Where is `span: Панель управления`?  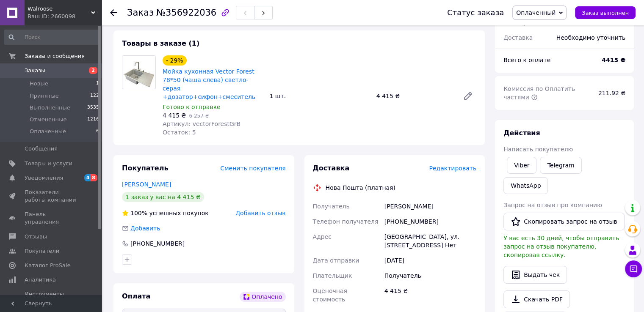 span: Панель управления is located at coordinates (51, 219).